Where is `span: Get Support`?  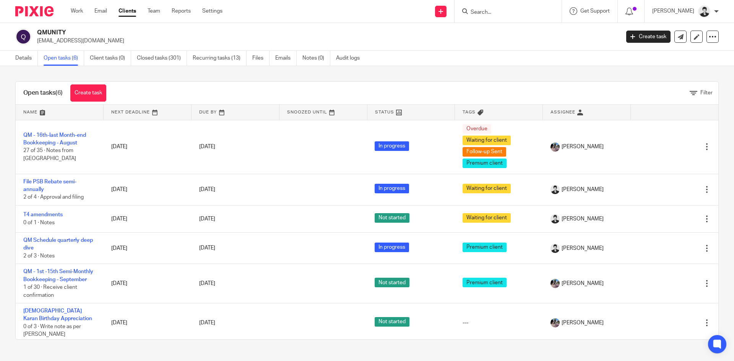
span: Get Support is located at coordinates (595, 11).